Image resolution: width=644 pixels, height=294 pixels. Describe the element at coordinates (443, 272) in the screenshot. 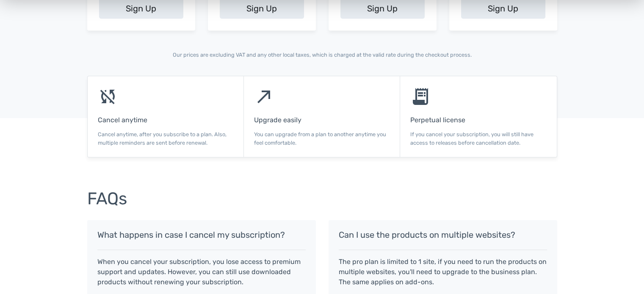

I see `p: The pro plan is limited to 1 site, if you need to run the products on multiple websites, you'll n...` at that location.